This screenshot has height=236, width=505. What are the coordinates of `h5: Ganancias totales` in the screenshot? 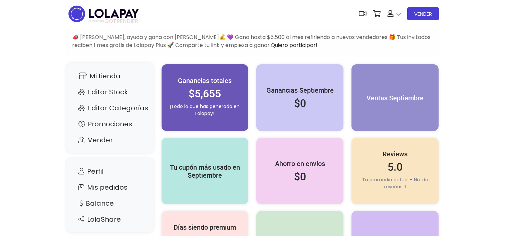 It's located at (205, 81).